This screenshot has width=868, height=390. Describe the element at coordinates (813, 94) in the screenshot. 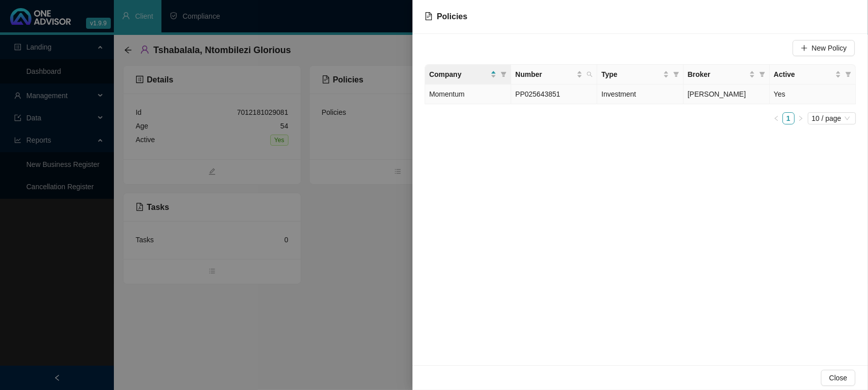

I see `td: Yes` at that location.